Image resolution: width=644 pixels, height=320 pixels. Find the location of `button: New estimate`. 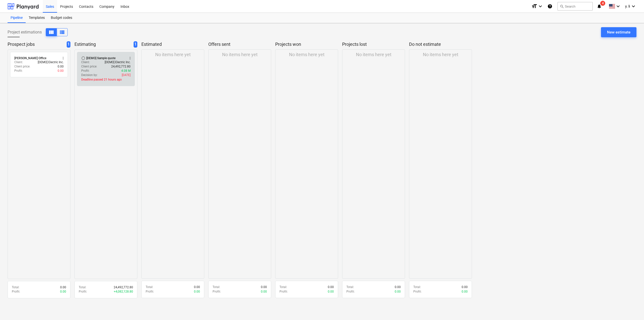

button: New estimate is located at coordinates (619, 32).